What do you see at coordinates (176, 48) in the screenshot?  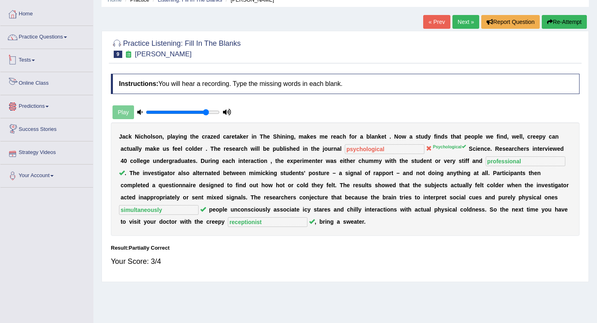 I see `h2: Practice Listening: Fill In The Blanks` at bounding box center [176, 48].